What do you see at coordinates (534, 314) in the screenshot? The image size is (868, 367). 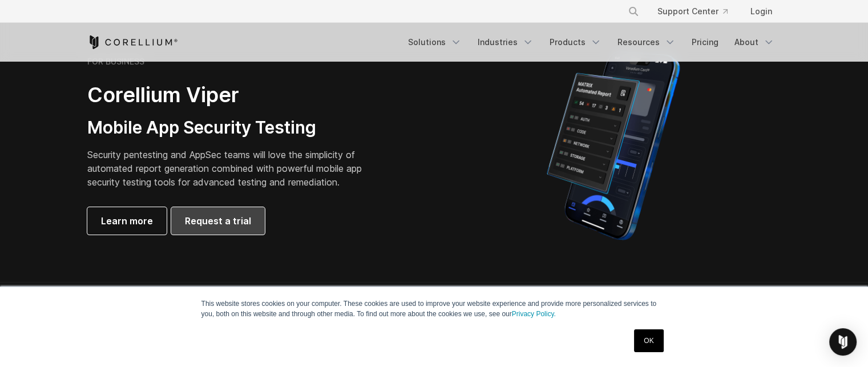 I see `a: Privacy Policy.` at bounding box center [534, 314].